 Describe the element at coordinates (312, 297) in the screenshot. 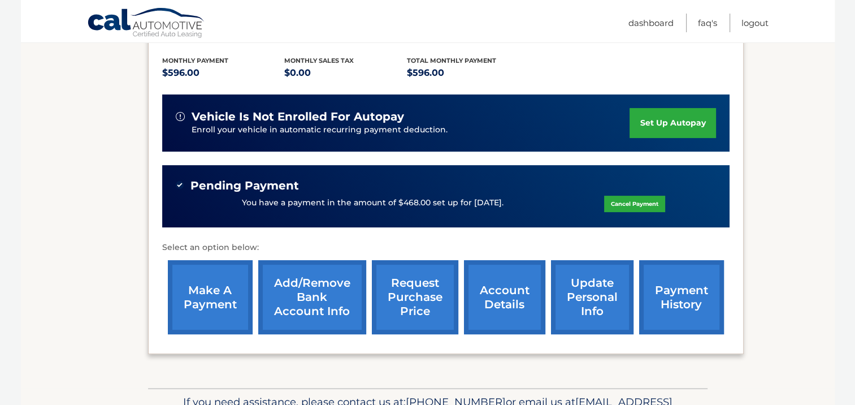

I see `a: Add/Remove bank account info` at that location.